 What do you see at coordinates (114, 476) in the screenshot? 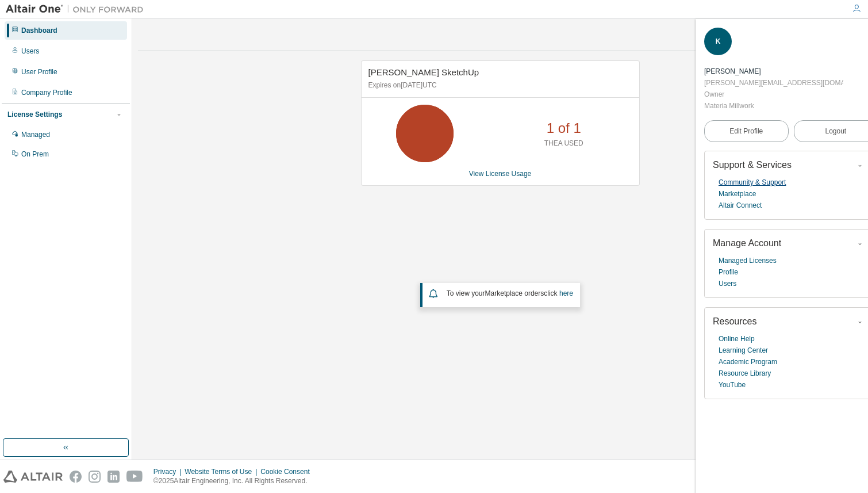
I see `img: linkedin.svg` at bounding box center [114, 476].